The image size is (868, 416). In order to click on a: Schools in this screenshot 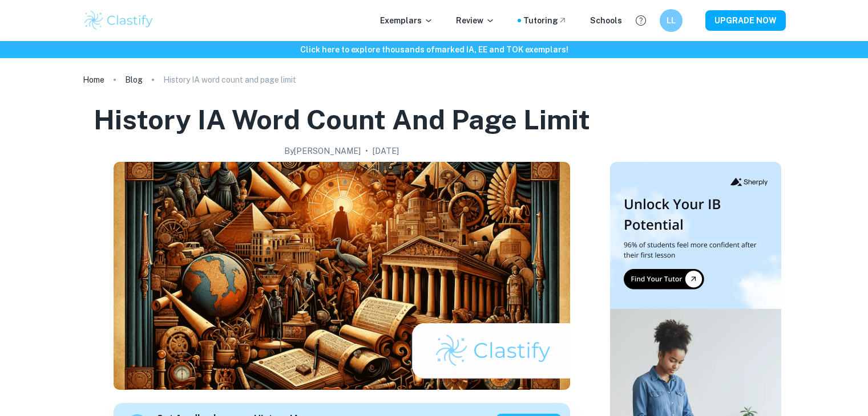, I will do `click(606, 21)`.